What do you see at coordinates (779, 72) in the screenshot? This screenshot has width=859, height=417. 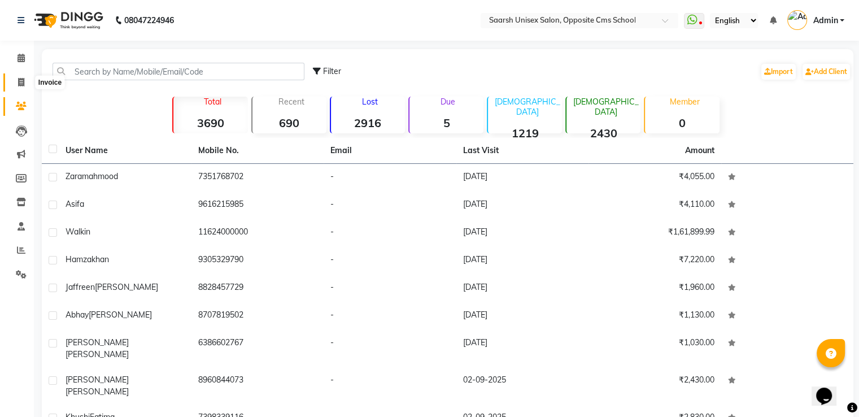 I see `a: Import` at bounding box center [779, 72].